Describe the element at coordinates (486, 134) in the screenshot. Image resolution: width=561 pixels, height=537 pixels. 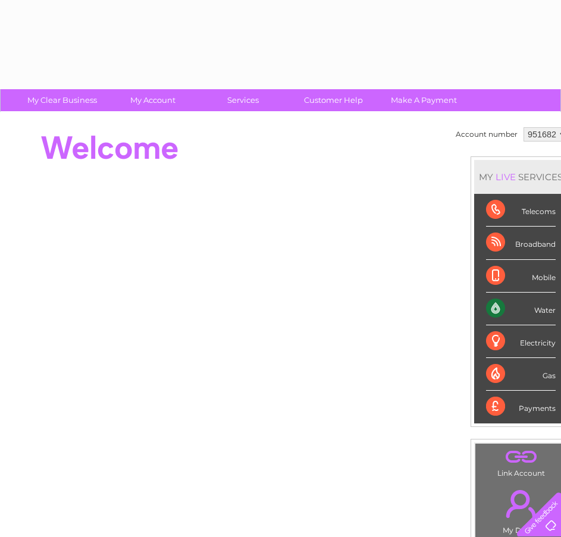
I see `td: Account number` at that location.